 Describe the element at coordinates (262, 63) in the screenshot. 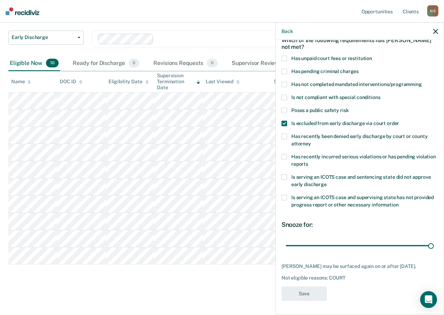

I see `div: Supervisor Review` at that location.